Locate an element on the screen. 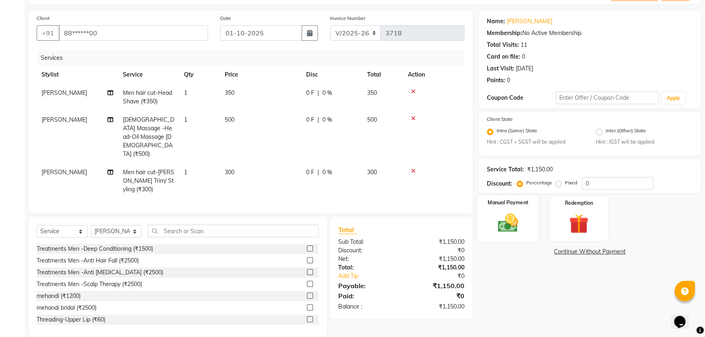 The width and height of the screenshot is (705, 337). small: Hint : CGST + SGST will be applied is located at coordinates (535, 142).